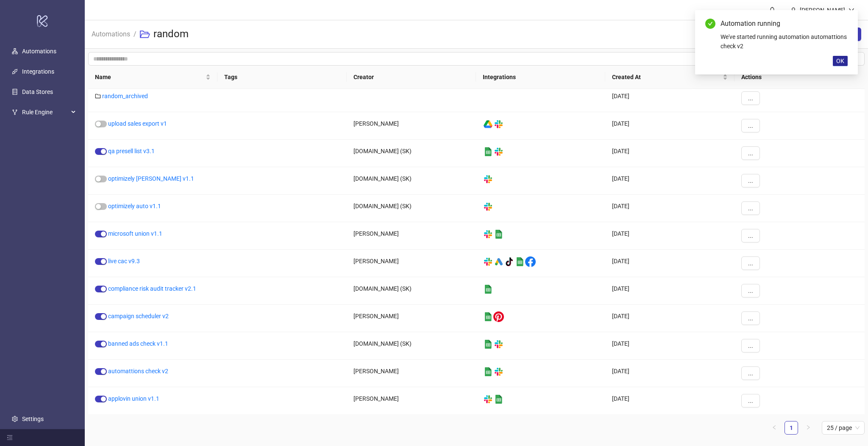 This screenshot has width=868, height=446. Describe the element at coordinates (98, 96) in the screenshot. I see `span: folder` at that location.